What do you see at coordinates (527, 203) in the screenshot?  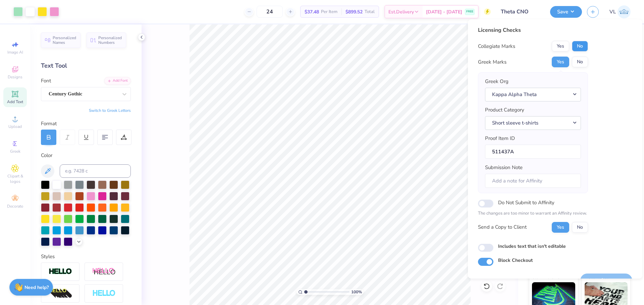 I see `label: Do Not Submit to Affinity` at bounding box center [527, 203].